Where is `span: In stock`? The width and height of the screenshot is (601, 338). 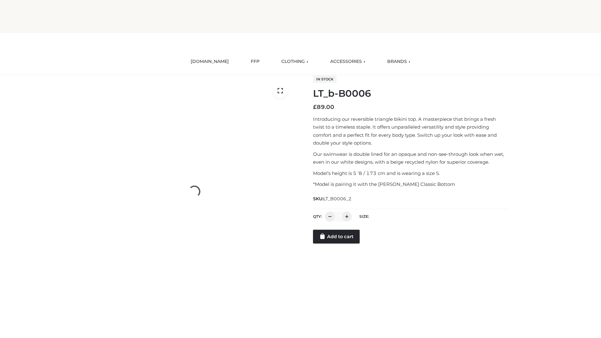 span: In stock is located at coordinates (325, 79).